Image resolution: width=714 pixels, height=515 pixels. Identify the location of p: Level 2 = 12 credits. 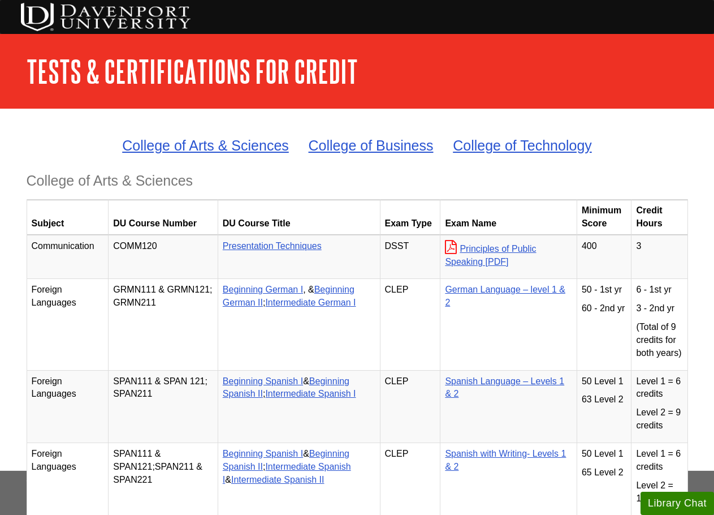
(660, 492).